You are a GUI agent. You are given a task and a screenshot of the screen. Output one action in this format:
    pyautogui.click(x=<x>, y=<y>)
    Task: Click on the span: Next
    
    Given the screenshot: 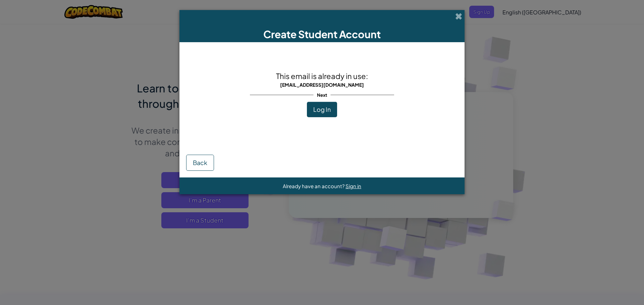 What is the action you would take?
    pyautogui.click(x=322, y=95)
    